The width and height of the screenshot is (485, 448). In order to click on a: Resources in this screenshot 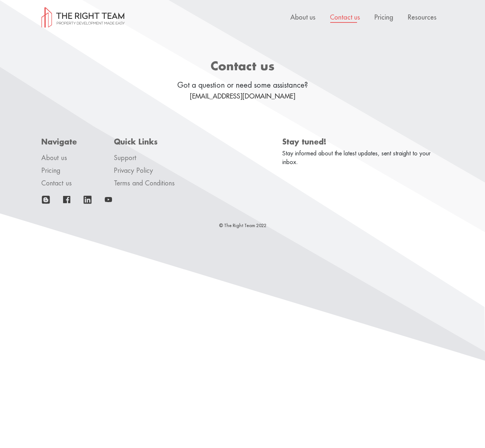, I will do `click(422, 17)`.